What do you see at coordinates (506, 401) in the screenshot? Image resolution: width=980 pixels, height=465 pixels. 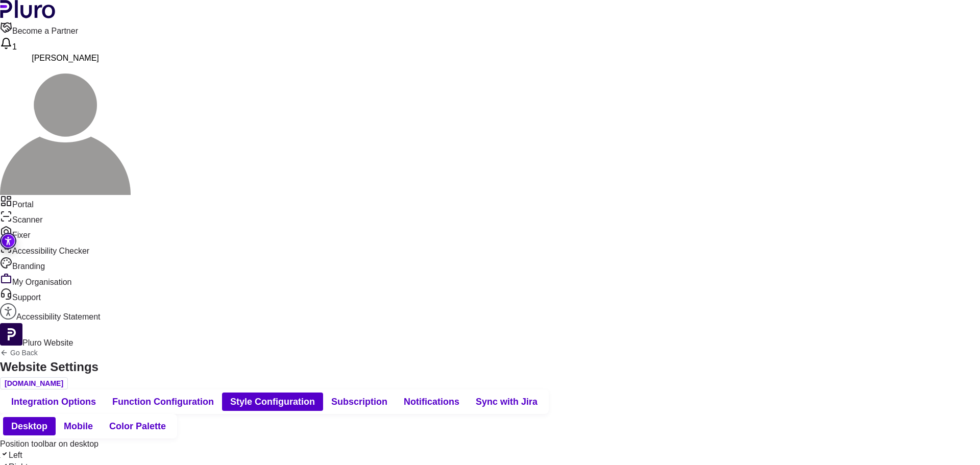 I see `span: Sync with Jira` at bounding box center [506, 401].